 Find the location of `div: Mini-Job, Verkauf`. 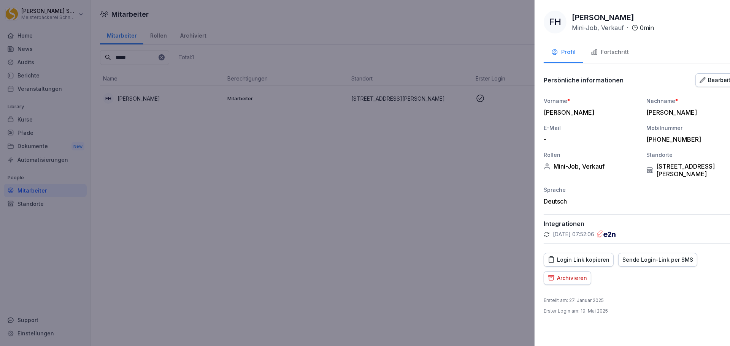

div: Mini-Job, Verkauf is located at coordinates (591, 166).